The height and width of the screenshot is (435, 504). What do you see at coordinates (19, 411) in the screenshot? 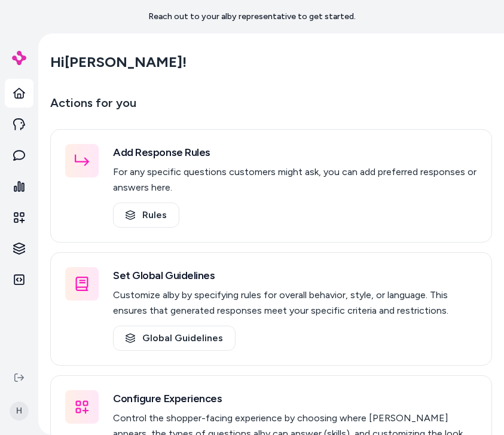
I see `span: H` at bounding box center [19, 411].